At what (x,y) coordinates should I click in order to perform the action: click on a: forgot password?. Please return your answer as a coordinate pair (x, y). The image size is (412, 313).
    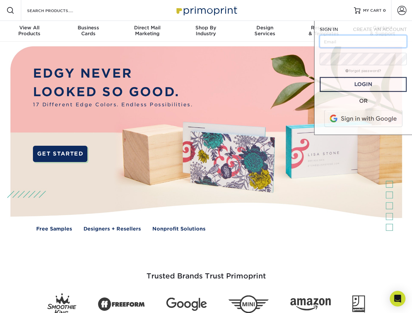
    Looking at the image, I should click on (363, 71).